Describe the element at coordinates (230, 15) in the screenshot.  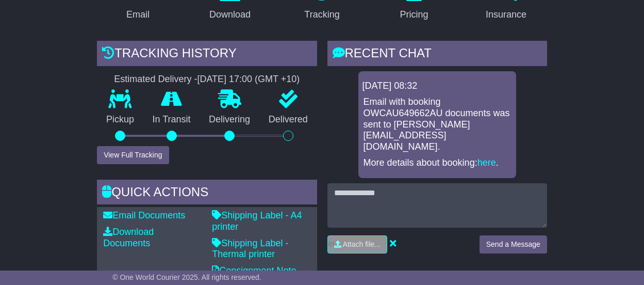
I see `div: Download` at that location.